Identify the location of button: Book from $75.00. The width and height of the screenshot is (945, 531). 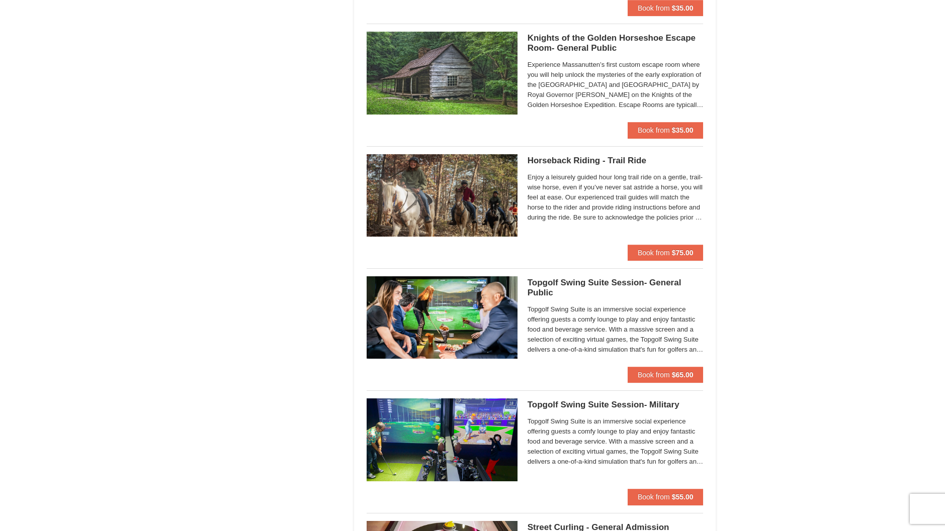
(665, 253).